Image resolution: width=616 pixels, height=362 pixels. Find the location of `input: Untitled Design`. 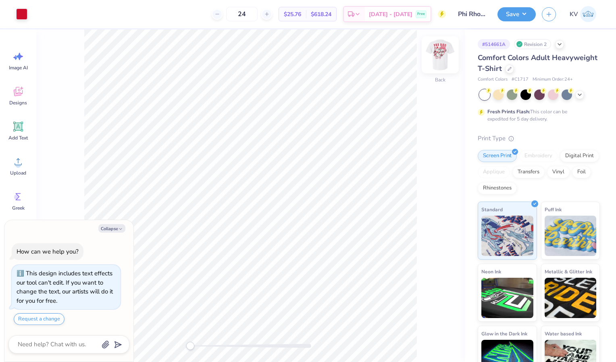

input: Untitled Design is located at coordinates (471, 14).